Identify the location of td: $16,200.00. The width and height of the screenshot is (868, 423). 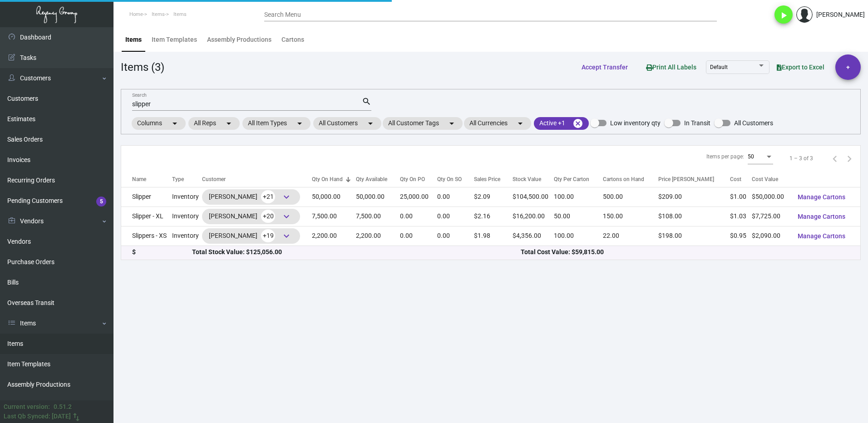
(533, 216).